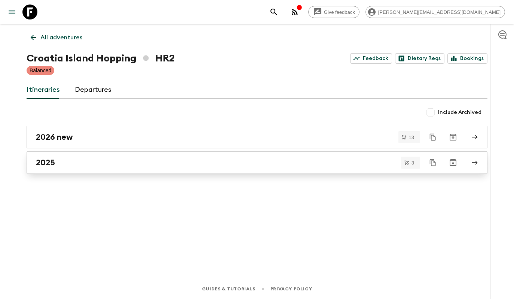 This screenshot has height=299, width=514. I want to click on button: menu, so click(12, 12).